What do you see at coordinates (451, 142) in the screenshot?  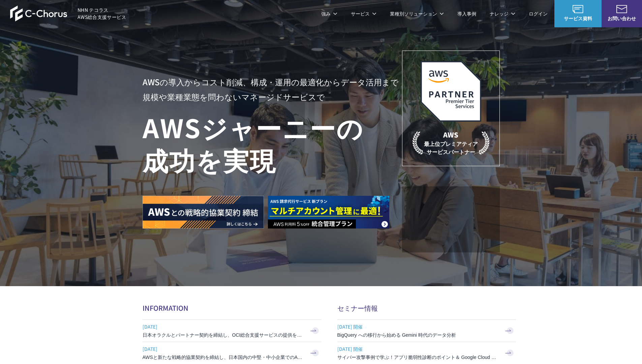 I see `p: 最上位プレミアティア サービスパートナー` at bounding box center [451, 142].